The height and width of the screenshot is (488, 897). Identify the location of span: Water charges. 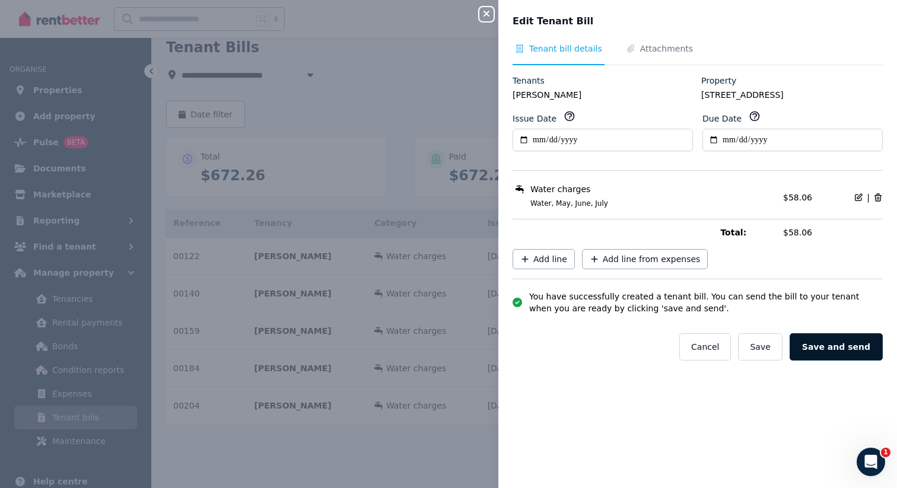
(560, 189).